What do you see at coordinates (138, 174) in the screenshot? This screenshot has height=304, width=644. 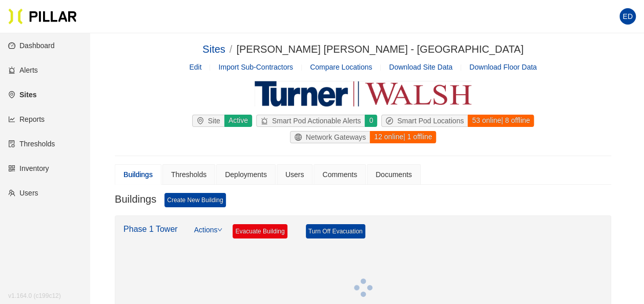 I see `div: Buildings` at bounding box center [138, 174].